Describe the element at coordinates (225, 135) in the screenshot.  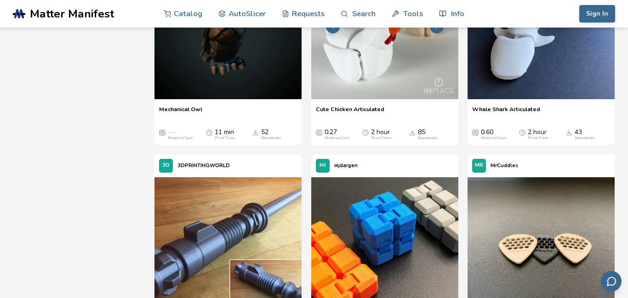
I see `div: 11 min` at that location.